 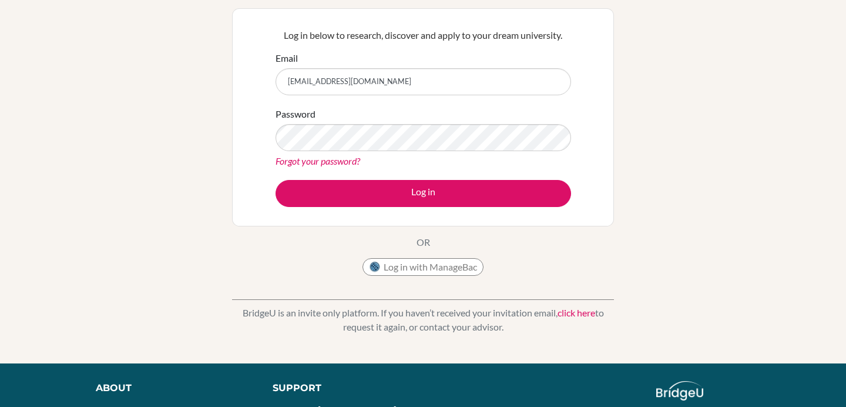 I want to click on div: About, so click(x=171, y=388).